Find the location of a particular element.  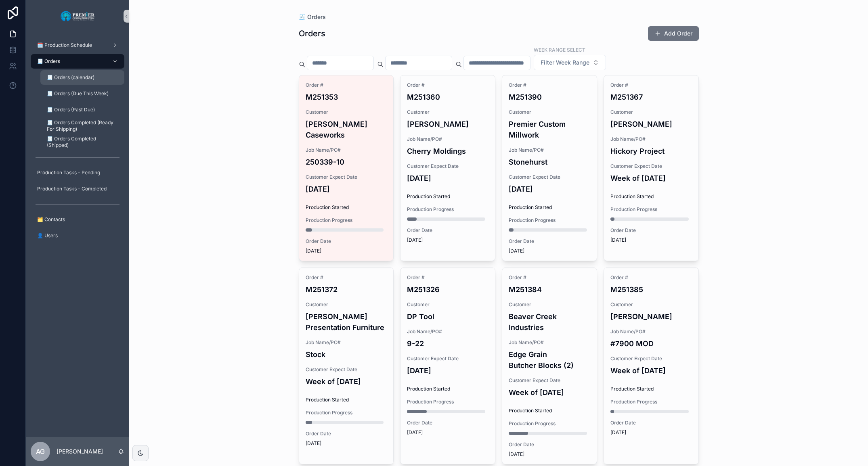

div: scrollable content is located at coordinates (77, 143).